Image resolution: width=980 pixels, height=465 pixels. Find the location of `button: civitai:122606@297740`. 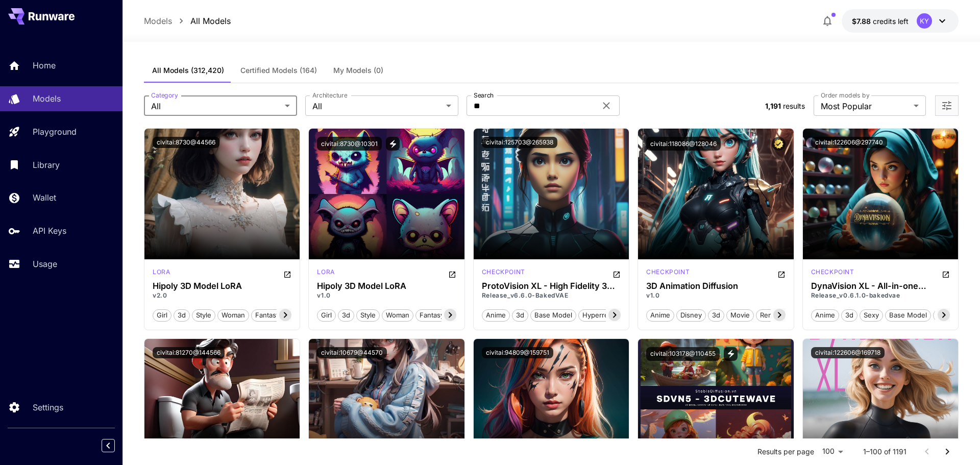

button: civitai:122606@297740 is located at coordinates (849, 142).